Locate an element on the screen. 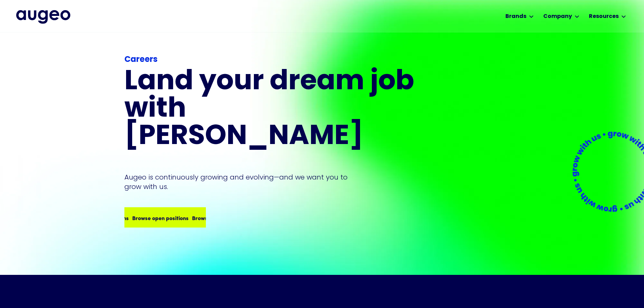 Image resolution: width=644 pixels, height=308 pixels. a: home is located at coordinates (43, 17).